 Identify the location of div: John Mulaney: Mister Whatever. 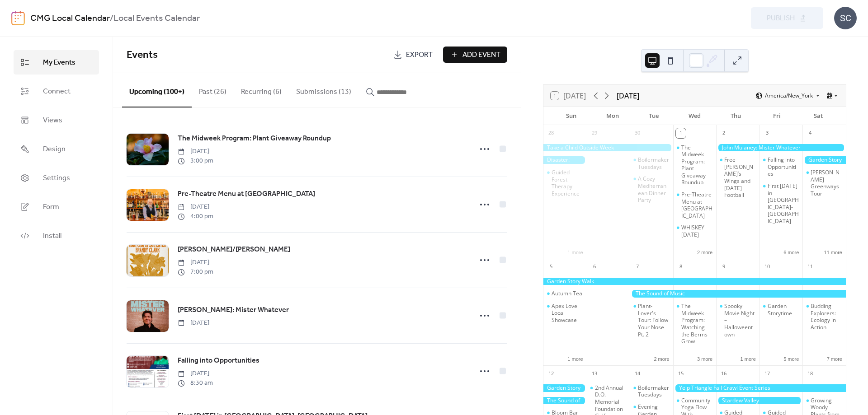
(781, 148).